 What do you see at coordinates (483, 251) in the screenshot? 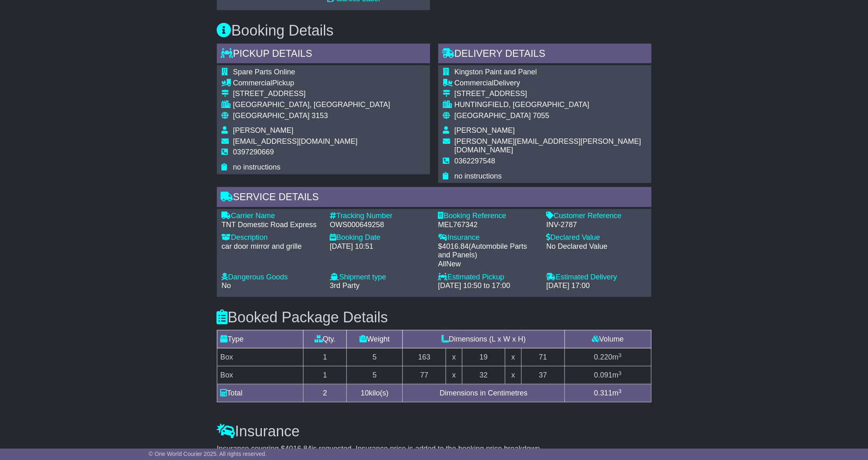
I see `span: Automobile Parts and Panels` at bounding box center [483, 251].